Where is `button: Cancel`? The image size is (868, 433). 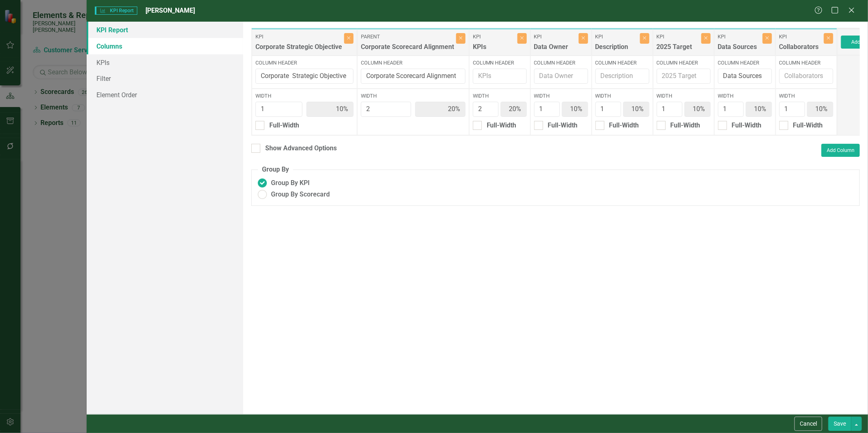 button: Cancel is located at coordinates (808, 423).